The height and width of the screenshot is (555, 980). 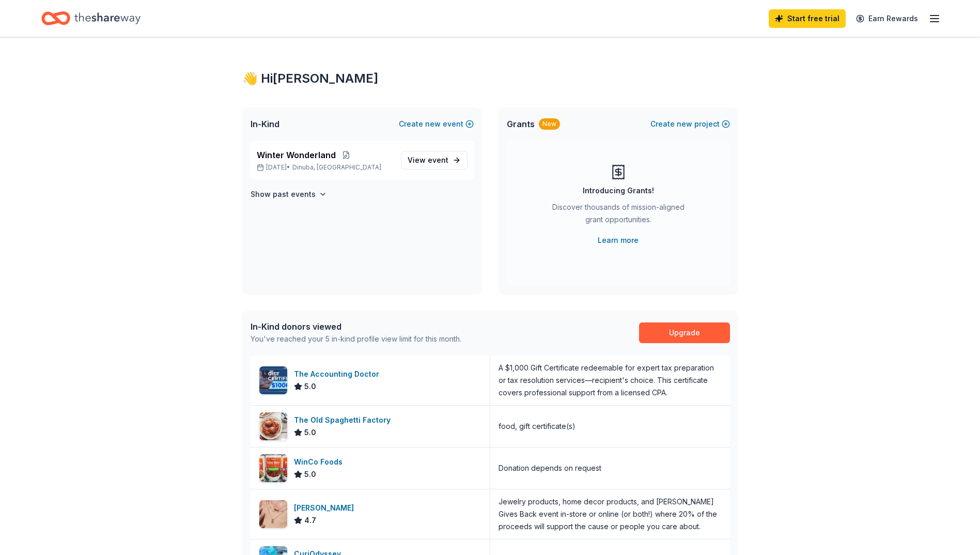 I want to click on img: Image for The Accounting Doctor, so click(x=273, y=380).